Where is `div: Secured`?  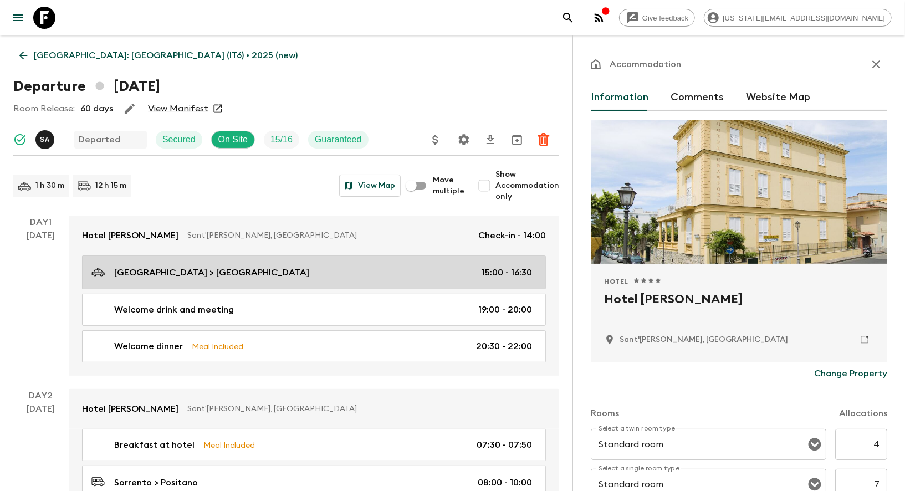
div: Secured is located at coordinates (179, 140).